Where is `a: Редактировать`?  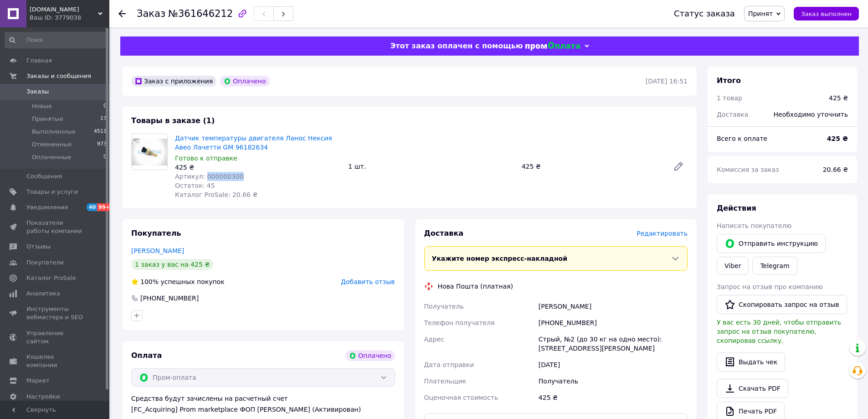
a: Редактировать is located at coordinates (679, 166).